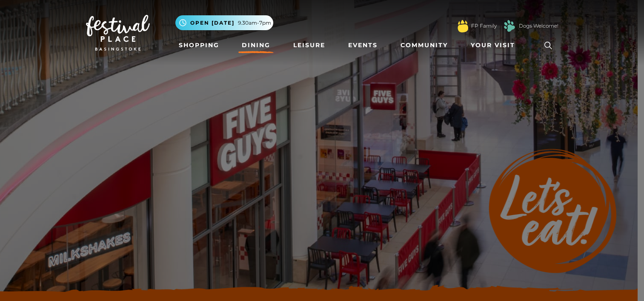 The image size is (644, 301). Describe the element at coordinates (256, 45) in the screenshot. I see `a: Dining` at that location.